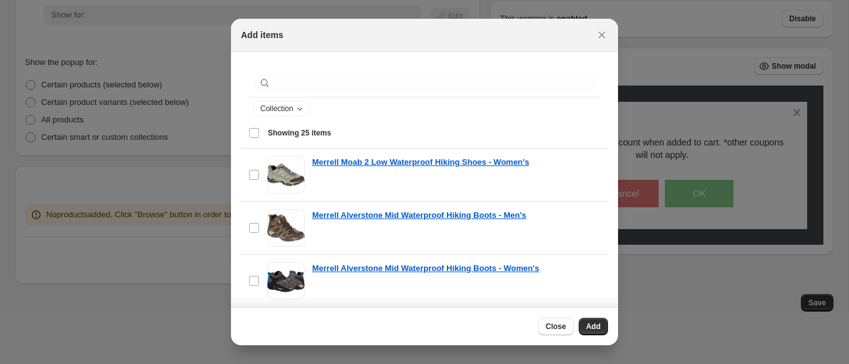 The width and height of the screenshot is (849, 364). What do you see at coordinates (421, 162) in the screenshot?
I see `a: Merrell Moab 2 Low Waterproof Hiking Shoes - Women's` at bounding box center [421, 162].